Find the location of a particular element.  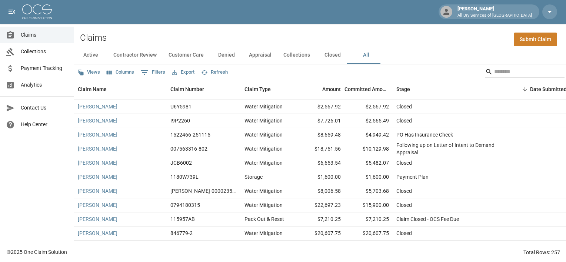

div: I9P2260 is located at coordinates (180, 121).